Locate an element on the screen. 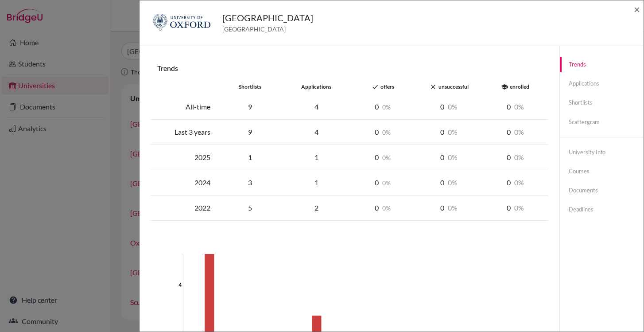 The height and width of the screenshot is (332, 644). text: 4 is located at coordinates (180, 285).